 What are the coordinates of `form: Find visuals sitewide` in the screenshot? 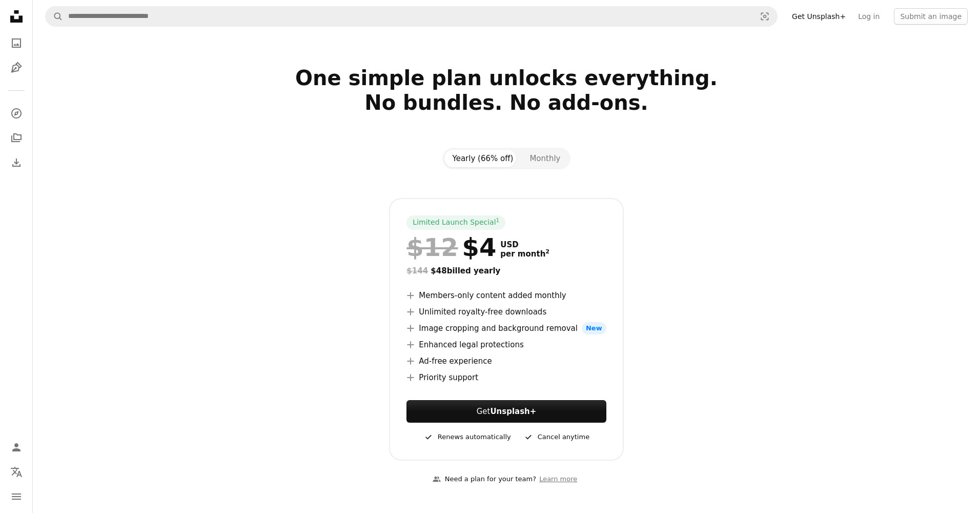 It's located at (411, 16).